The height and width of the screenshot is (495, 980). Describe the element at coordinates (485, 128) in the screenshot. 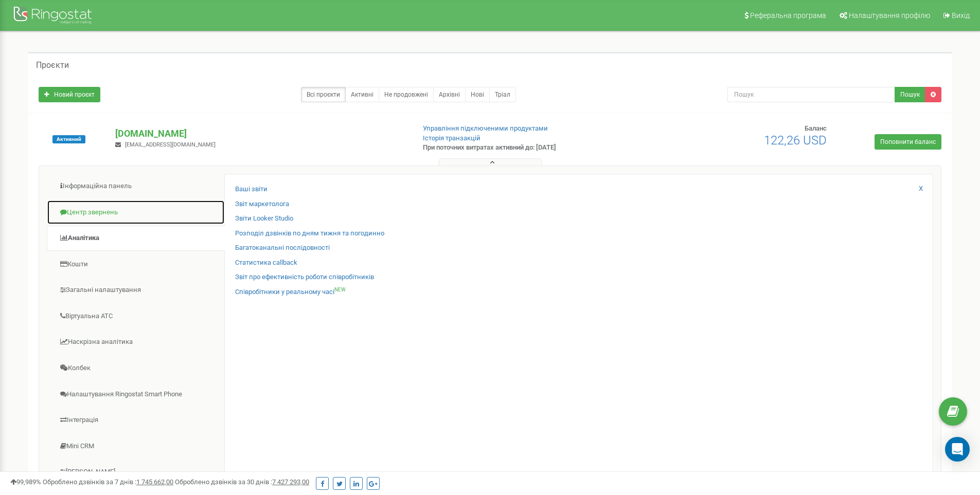

I see `a: Управління підключеними продуктами` at that location.